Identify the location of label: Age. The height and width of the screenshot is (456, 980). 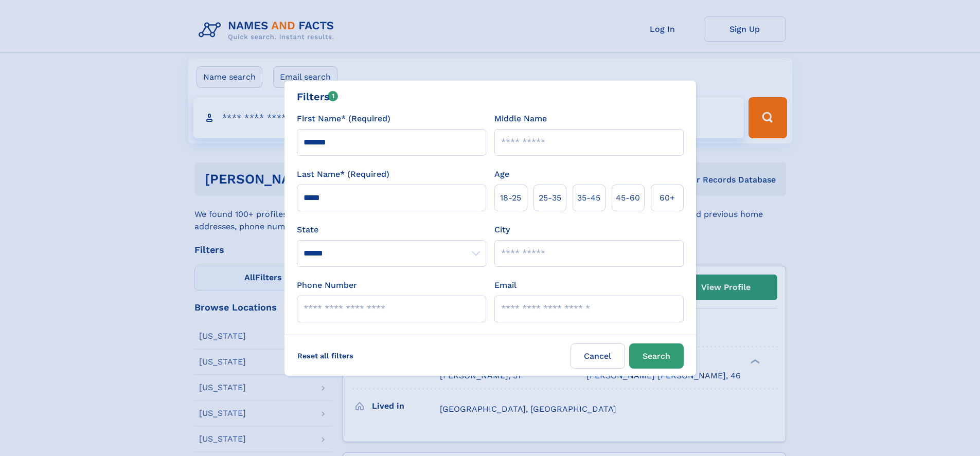
(501, 175).